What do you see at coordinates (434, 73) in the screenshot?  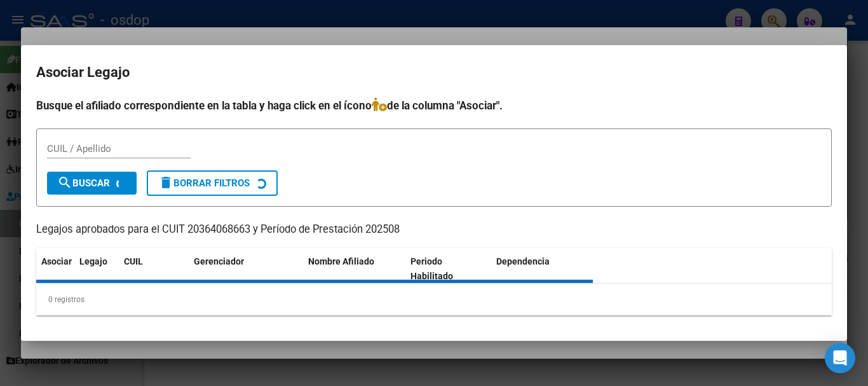 I see `h2: Asociar Legajo` at bounding box center [434, 73].